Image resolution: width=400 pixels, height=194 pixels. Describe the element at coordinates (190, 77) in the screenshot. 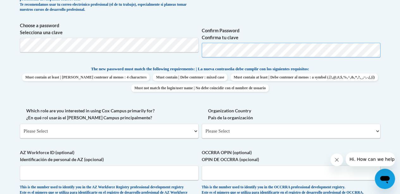

I see `span: Must contain | Debe contener : mixed case` at that location.